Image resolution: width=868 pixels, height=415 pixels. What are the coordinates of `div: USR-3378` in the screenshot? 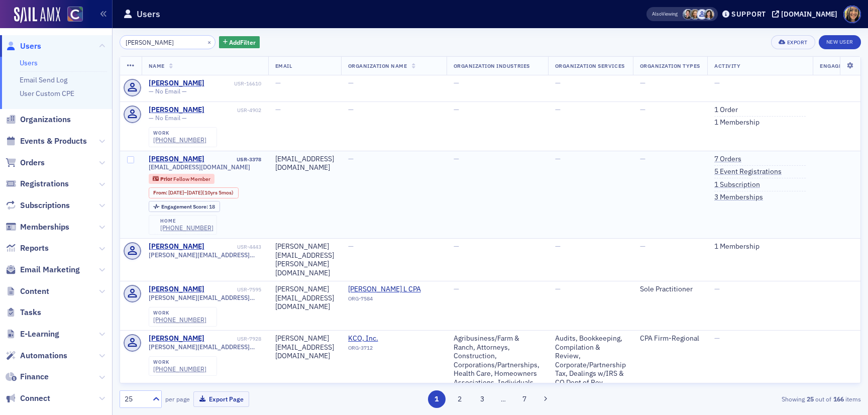 It's located at (234, 159).